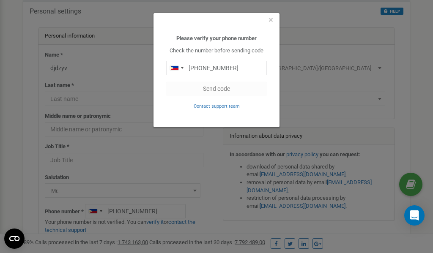 This screenshot has width=433, height=253. Describe the element at coordinates (14, 239) in the screenshot. I see `button: Open CMP widget` at that location.